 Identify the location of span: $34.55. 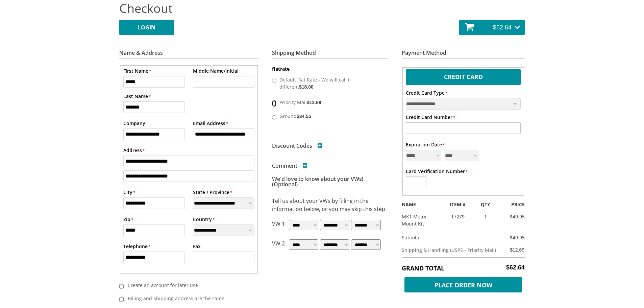
(304, 116).